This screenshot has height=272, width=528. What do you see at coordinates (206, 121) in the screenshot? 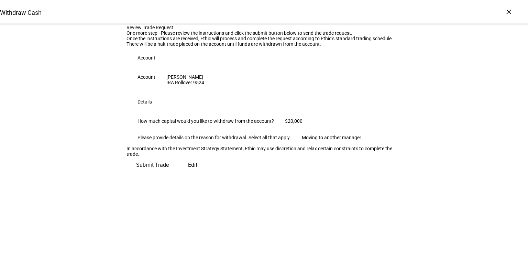
I see `div: How much capital would you like to withdraw from the account?` at bounding box center [206, 121].